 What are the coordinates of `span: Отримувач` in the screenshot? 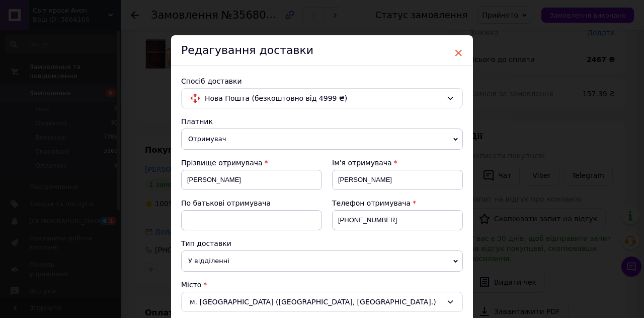 It's located at (322, 139).